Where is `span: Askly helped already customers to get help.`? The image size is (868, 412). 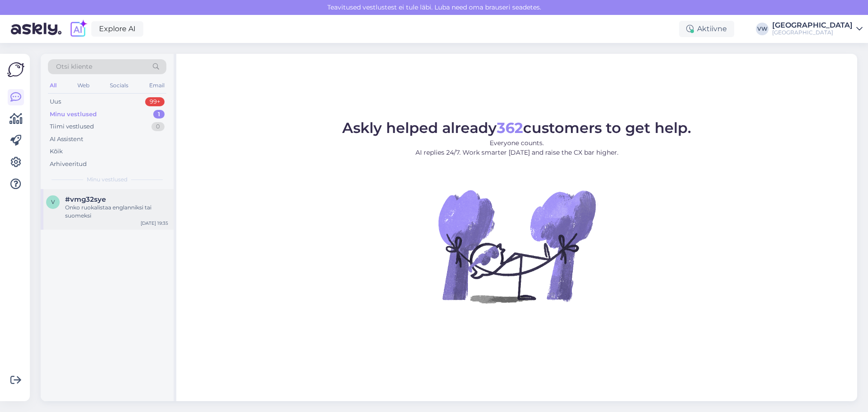
span: Askly helped already customers to get help. is located at coordinates (517, 127).